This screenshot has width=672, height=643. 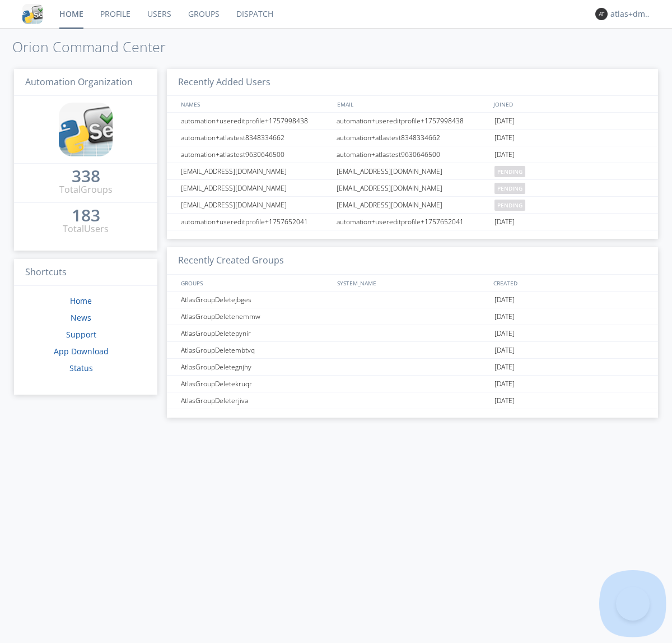 I want to click on h3: Recently Added Users, so click(x=412, y=82).